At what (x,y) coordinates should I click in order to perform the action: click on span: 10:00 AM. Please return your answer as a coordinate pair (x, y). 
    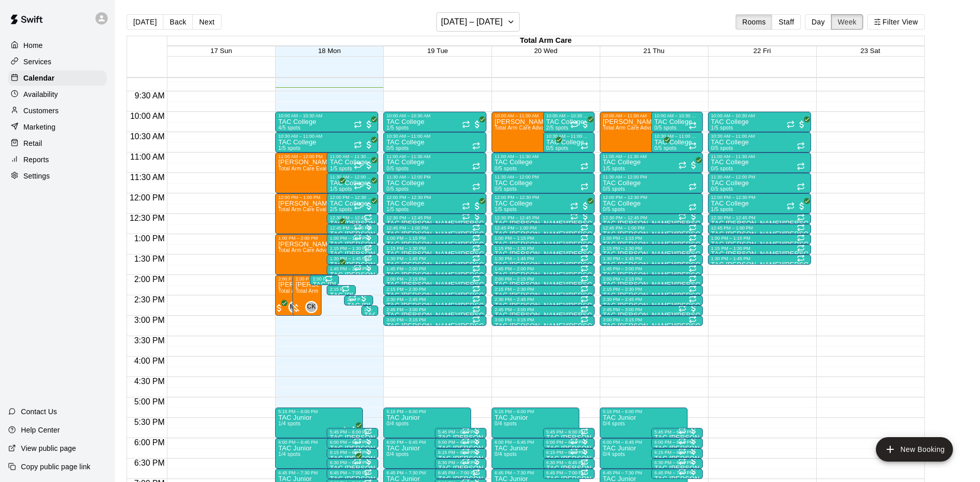
    Looking at the image, I should click on (147, 116).